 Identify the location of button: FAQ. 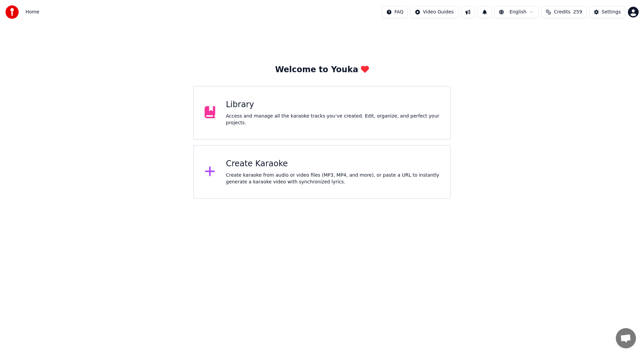
(395, 12).